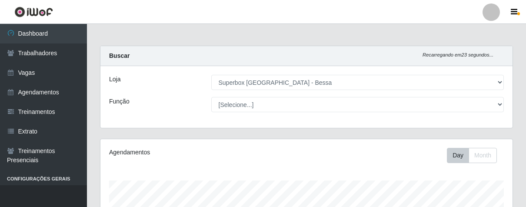 The image size is (526, 207). What do you see at coordinates (458, 155) in the screenshot?
I see `button: Day` at bounding box center [458, 155].